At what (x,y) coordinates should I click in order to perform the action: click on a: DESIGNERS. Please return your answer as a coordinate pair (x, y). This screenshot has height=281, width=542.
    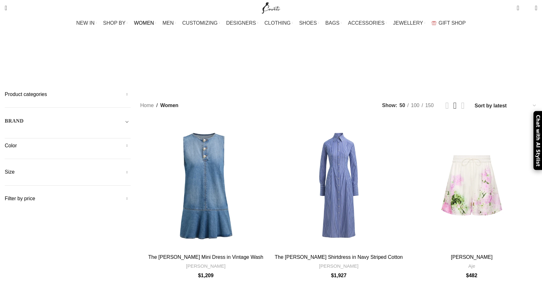
    Looking at the image, I should click on (242, 23).